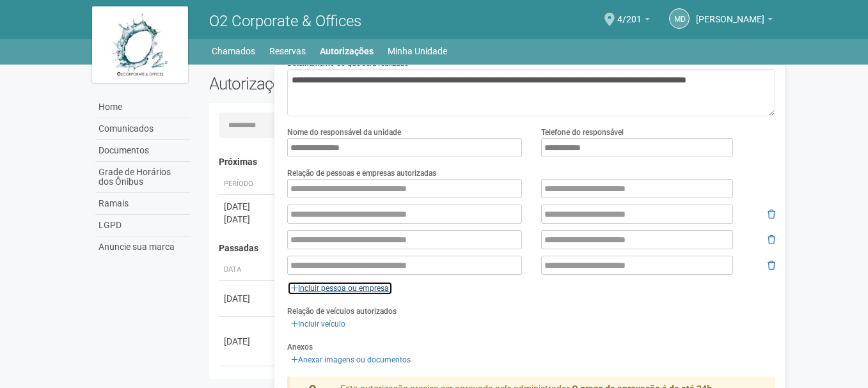 Image resolution: width=868 pixels, height=388 pixels. I want to click on a: Home, so click(142, 108).